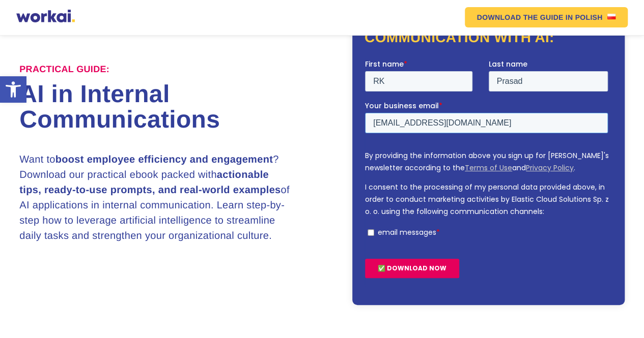  Describe the element at coordinates (123, 109) in the screenshot. I see `a: Terms of Use` at that location.